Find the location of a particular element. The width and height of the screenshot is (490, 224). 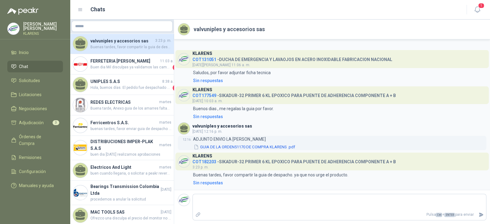

a: valvuniples y accesorios sas3:23 p. m.Buenas tardes, favor compartir la guia de despacho. ya que ... is located at coordinates (122, 44).